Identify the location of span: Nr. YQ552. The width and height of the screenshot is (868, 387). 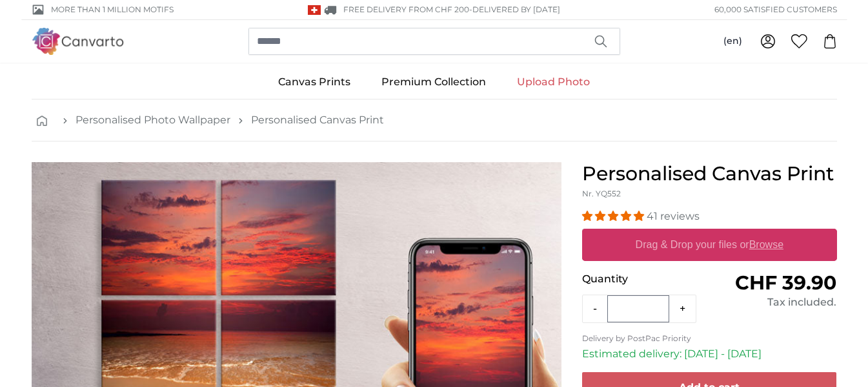
(601, 193).